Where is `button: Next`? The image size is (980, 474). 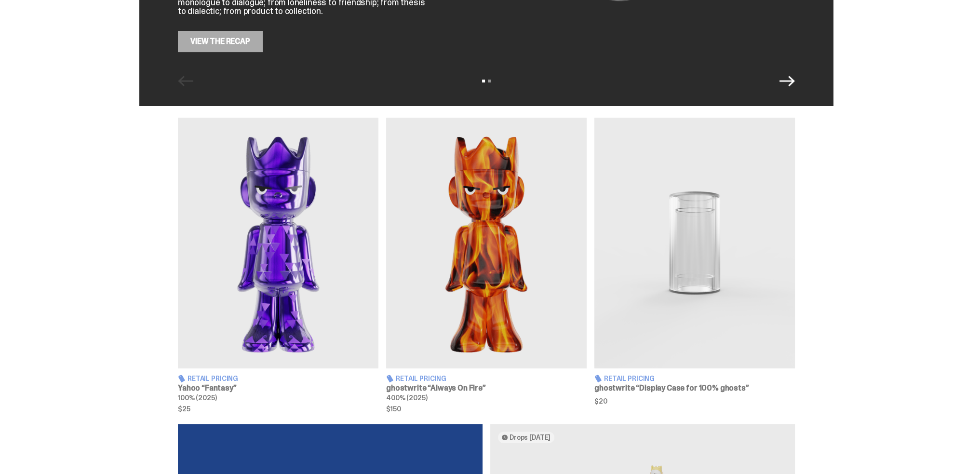 button: Next is located at coordinates (788, 81).